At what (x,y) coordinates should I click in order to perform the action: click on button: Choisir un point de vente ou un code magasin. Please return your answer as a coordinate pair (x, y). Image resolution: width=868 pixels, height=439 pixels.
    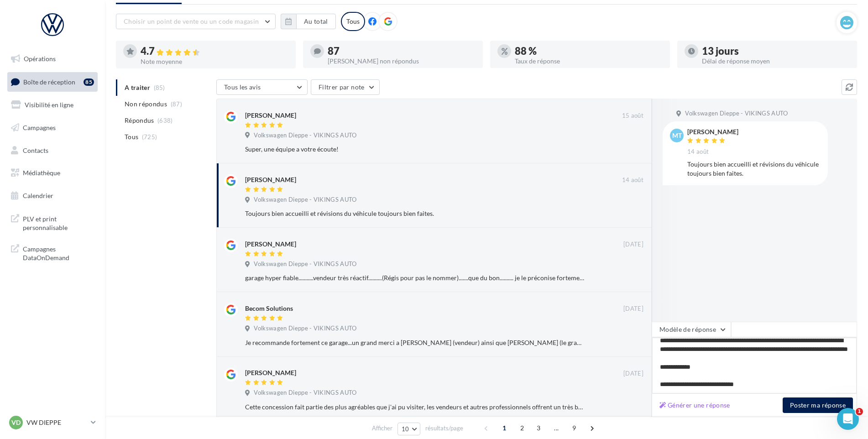
    Looking at the image, I should click on (196, 22).